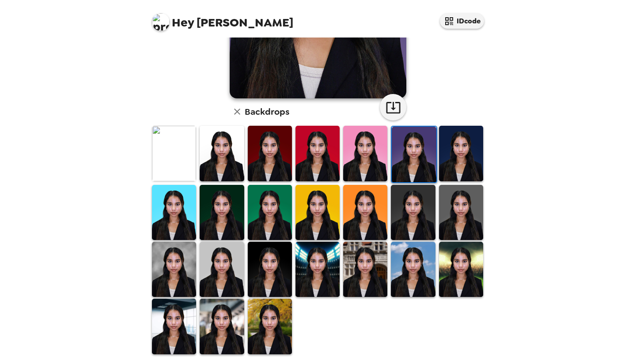  What do you see at coordinates (174, 153) in the screenshot?
I see `img: Original` at bounding box center [174, 153].